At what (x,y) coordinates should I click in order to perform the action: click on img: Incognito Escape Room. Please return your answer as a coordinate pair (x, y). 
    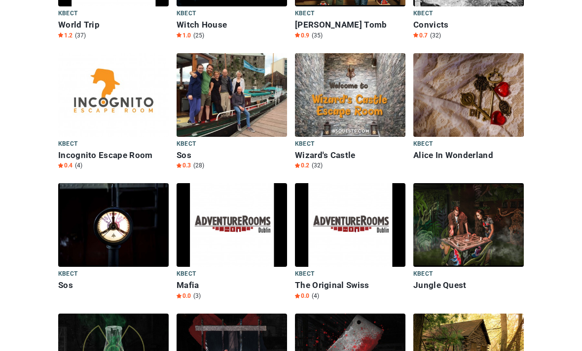
    Looking at the image, I should click on (113, 96).